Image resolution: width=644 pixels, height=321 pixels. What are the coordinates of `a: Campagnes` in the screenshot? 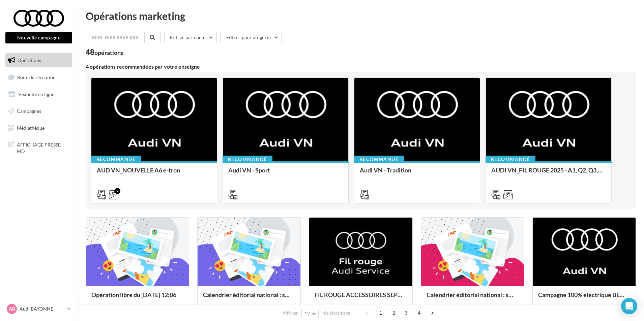 It's located at (38, 111).